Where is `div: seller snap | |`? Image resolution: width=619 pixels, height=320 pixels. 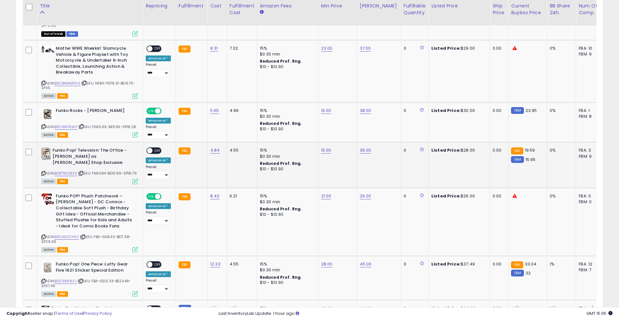
div: seller snap | | is located at coordinates (59, 313).